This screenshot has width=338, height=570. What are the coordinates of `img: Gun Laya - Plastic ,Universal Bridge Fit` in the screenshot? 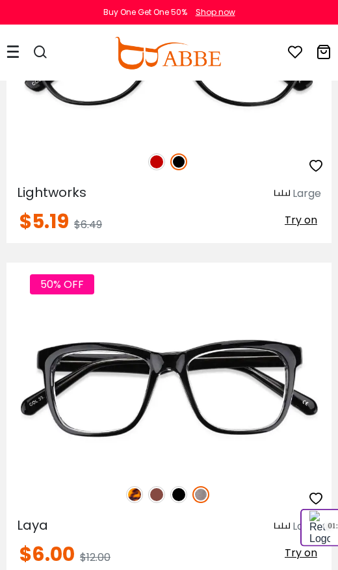 It's located at (169, 391).